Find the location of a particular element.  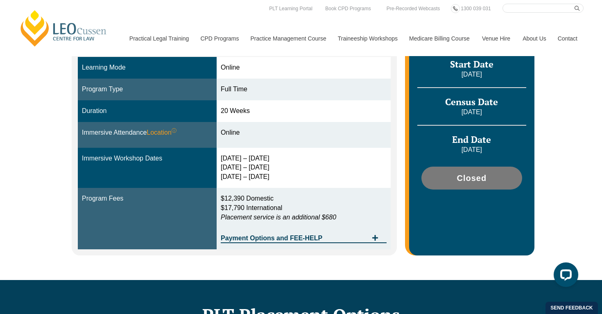

div: Duration is located at coordinates (147, 111).